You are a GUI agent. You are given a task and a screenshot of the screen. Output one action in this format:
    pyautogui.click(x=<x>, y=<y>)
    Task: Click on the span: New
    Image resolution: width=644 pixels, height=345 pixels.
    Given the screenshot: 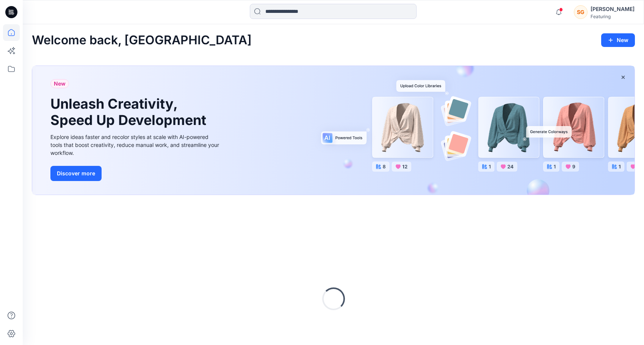 What is the action you would take?
    pyautogui.click(x=60, y=84)
    